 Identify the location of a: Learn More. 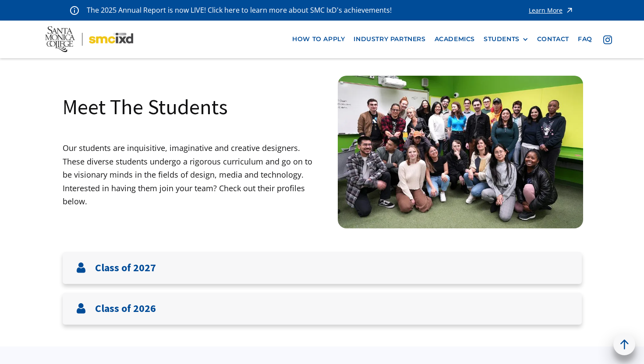
(551, 10).